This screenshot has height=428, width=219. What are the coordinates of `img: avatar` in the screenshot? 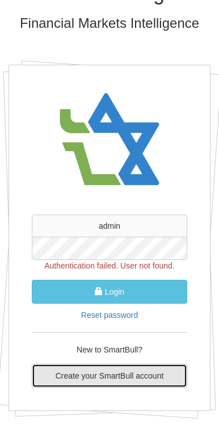 It's located at (109, 140).